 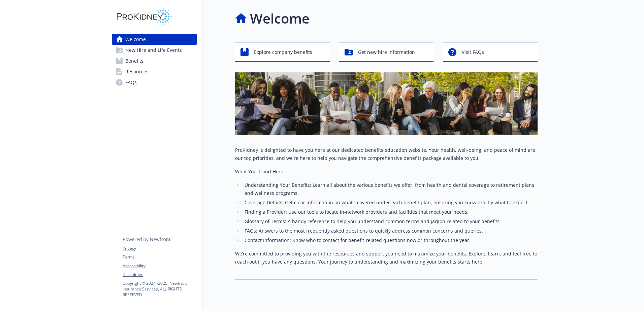 I want to click on a: New Hire and Life Events, so click(x=155, y=50).